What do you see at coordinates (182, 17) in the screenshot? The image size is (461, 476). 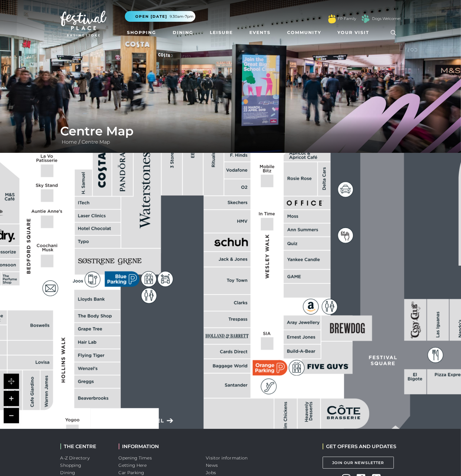 I see `span: 9.30am-7pm` at bounding box center [182, 17].